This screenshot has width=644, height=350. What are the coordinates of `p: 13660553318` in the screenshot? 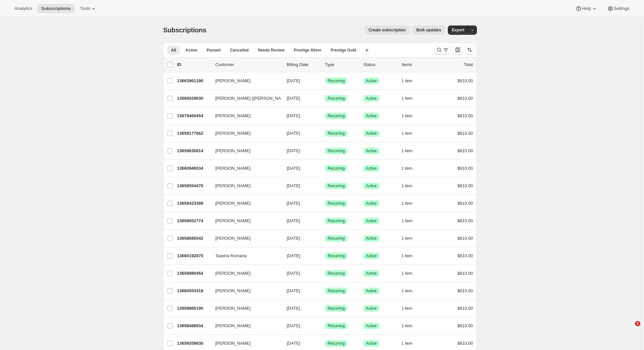 It's located at (193, 291).